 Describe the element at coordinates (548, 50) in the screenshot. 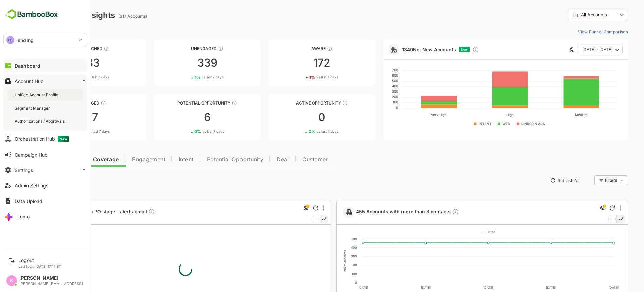

I see `div: This card does not support filter and segments` at that location.